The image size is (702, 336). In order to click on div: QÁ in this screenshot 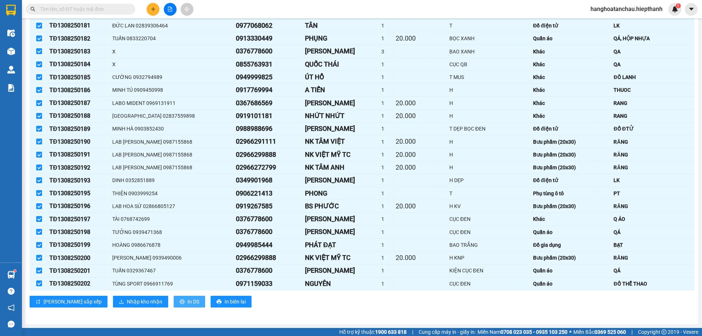, I will do `click(653, 271)`.